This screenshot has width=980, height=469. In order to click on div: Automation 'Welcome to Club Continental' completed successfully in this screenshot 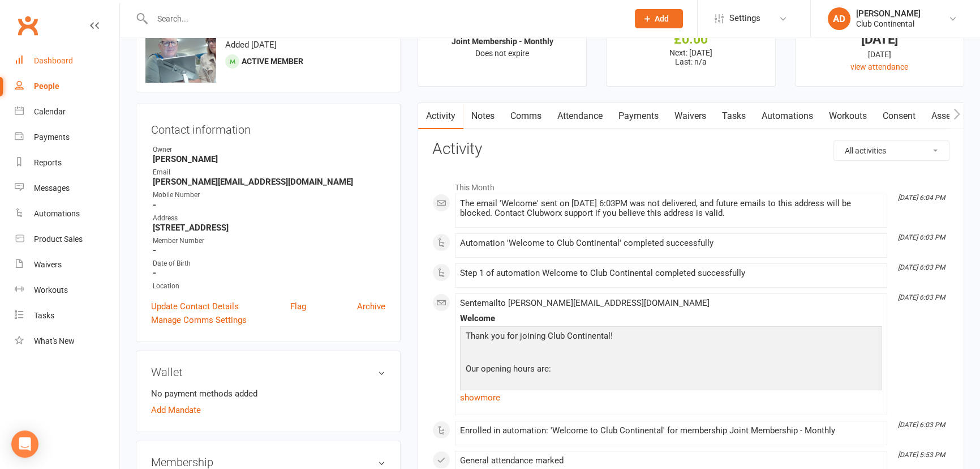, I will do `click(671, 243)`.